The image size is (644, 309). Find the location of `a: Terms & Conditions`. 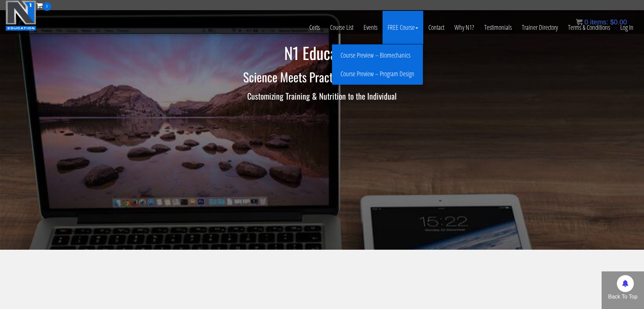

a: Terms & Conditions is located at coordinates (589, 27).